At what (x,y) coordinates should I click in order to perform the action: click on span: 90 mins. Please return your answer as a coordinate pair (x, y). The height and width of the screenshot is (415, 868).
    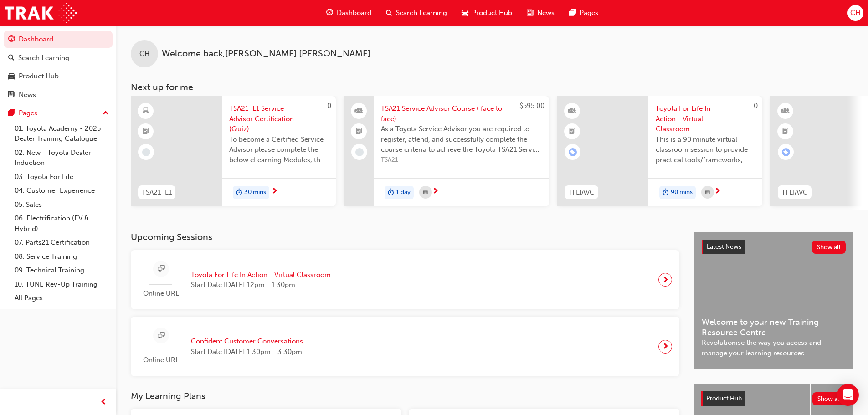
    Looking at the image, I should click on (682, 192).